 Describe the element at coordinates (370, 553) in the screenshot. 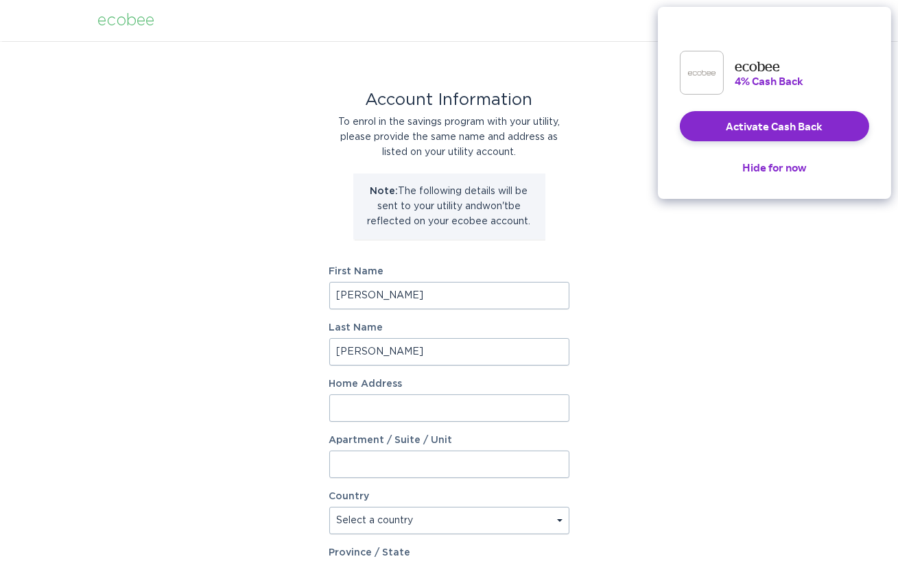

I see `label: Province / State` at that location.